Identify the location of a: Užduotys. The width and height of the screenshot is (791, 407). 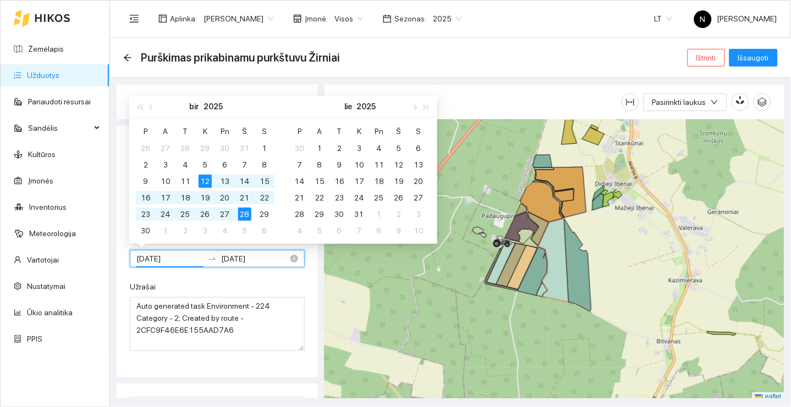
(43, 75).